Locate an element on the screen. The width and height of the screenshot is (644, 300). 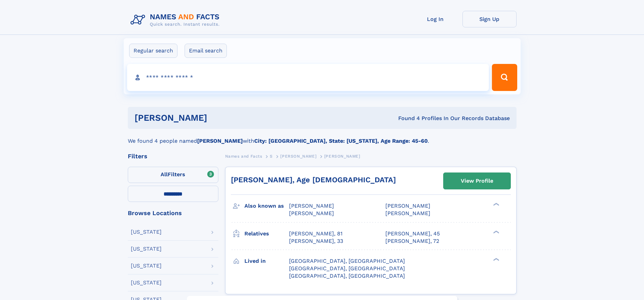
a: Log In is located at coordinates (436, 19).